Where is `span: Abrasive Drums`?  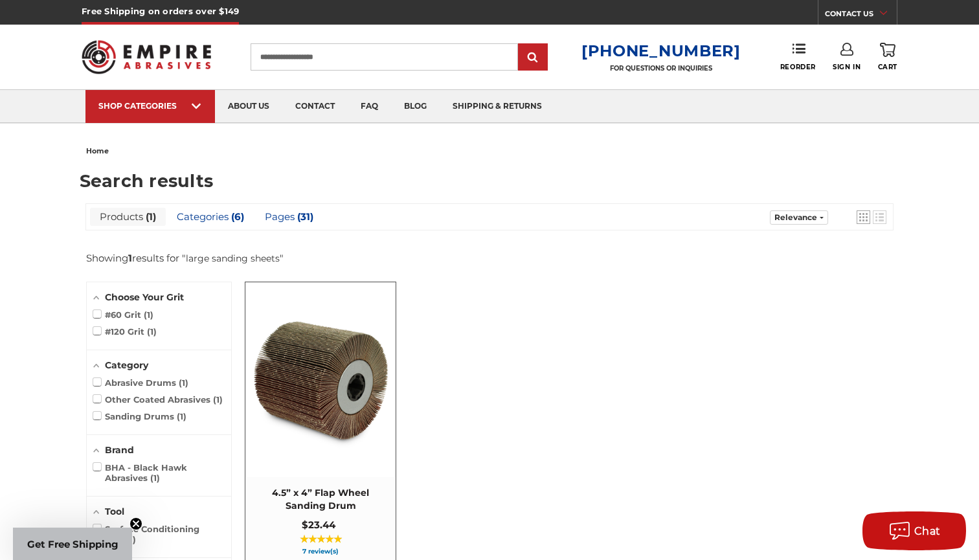 span: Abrasive Drums is located at coordinates (141, 383).